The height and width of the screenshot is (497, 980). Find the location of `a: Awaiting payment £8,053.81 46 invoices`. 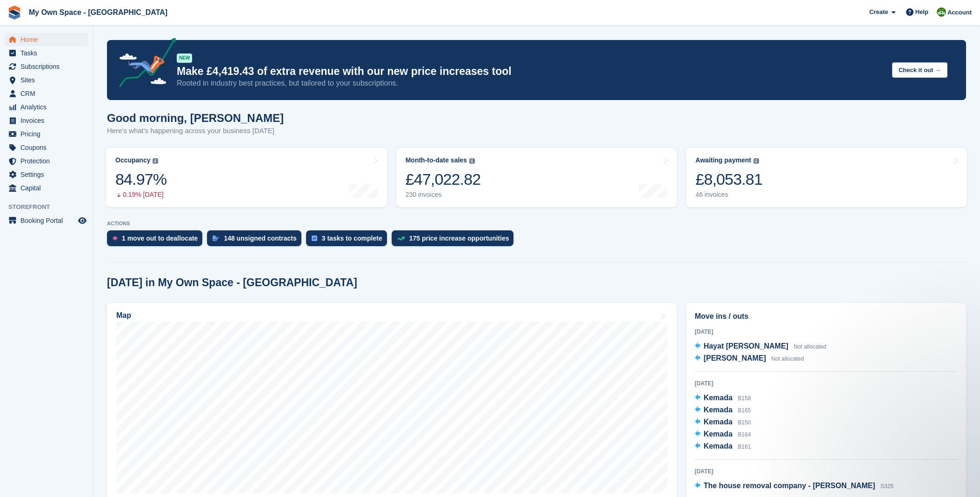

a: Awaiting payment £8,053.81 46 invoices is located at coordinates (826, 178).